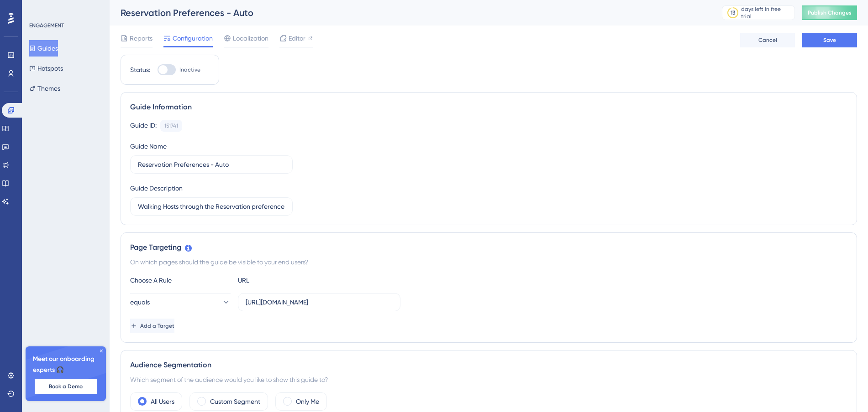  I want to click on div: Guide Description, so click(156, 188).